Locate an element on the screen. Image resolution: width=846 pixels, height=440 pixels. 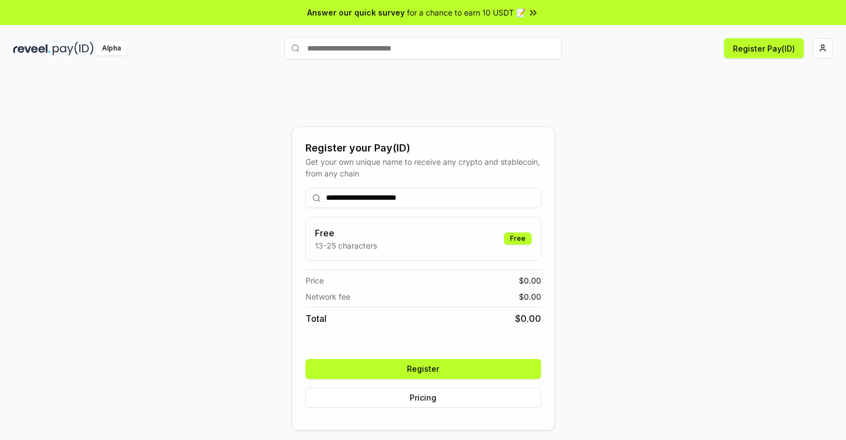
span: Price is located at coordinates (314, 280).